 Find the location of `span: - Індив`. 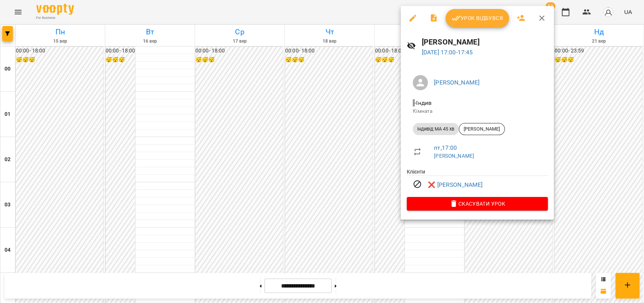

span: - Індив is located at coordinates (423, 103).